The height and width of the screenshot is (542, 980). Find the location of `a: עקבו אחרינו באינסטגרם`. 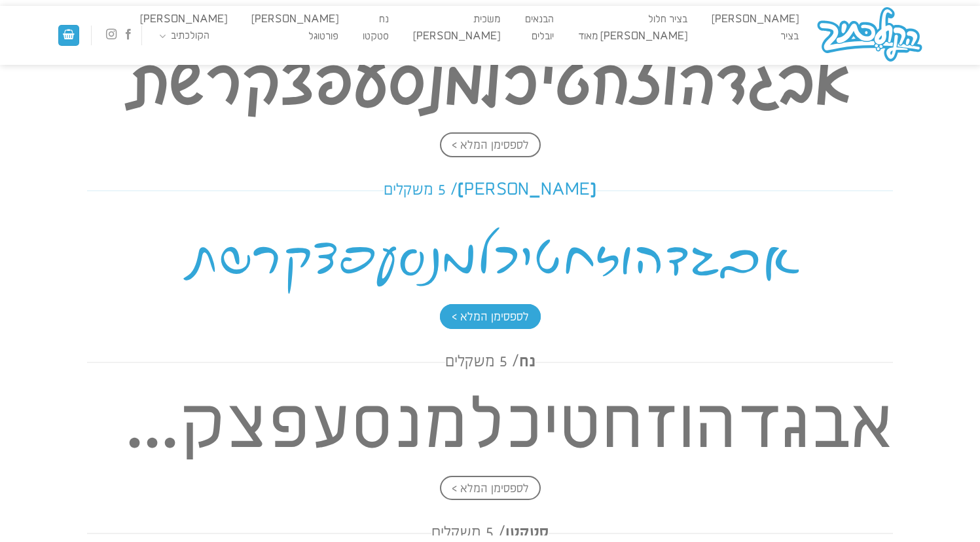

a: עקבו אחרינו באינסטגרם is located at coordinates (111, 35).